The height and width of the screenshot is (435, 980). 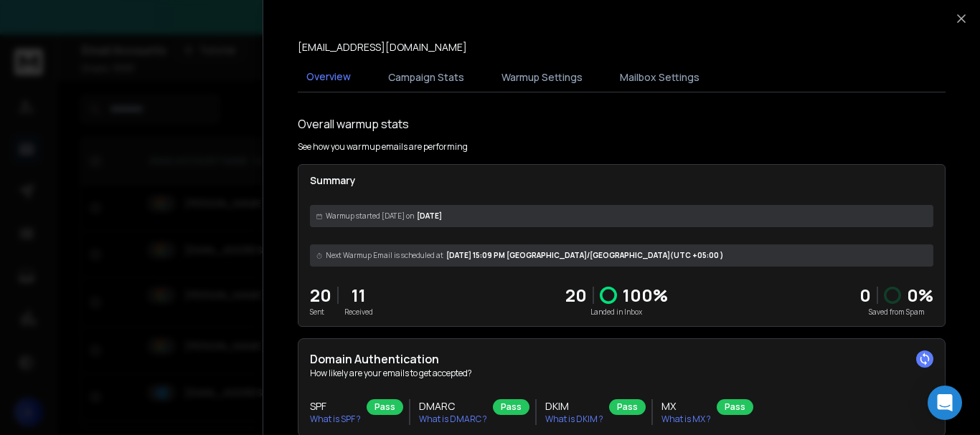 What do you see at coordinates (865, 295) in the screenshot?
I see `strong: 0` at bounding box center [865, 295].